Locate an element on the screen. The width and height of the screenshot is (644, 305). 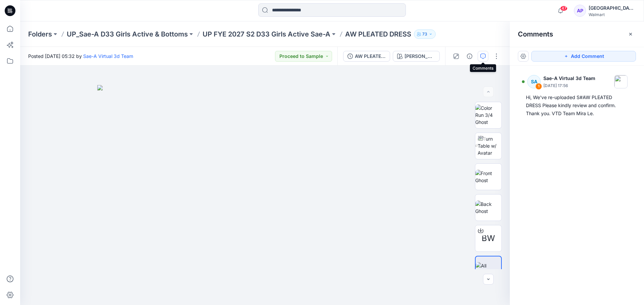
img: All colorways is located at coordinates (488, 269).